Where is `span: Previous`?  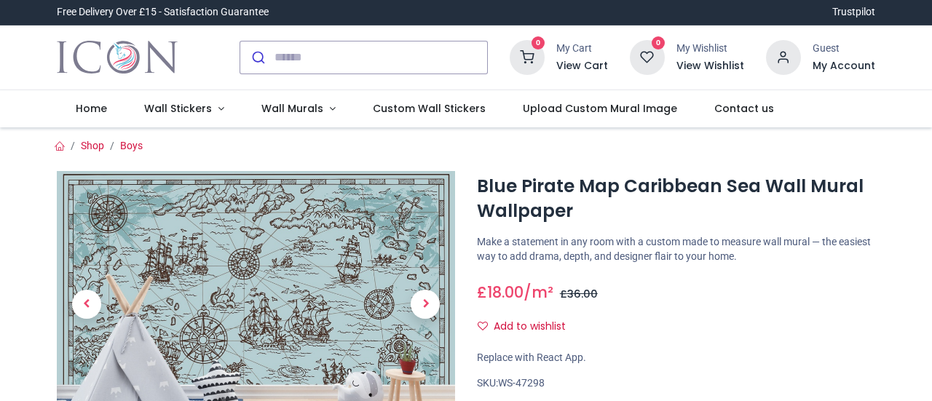
span: Previous is located at coordinates (87, 304).